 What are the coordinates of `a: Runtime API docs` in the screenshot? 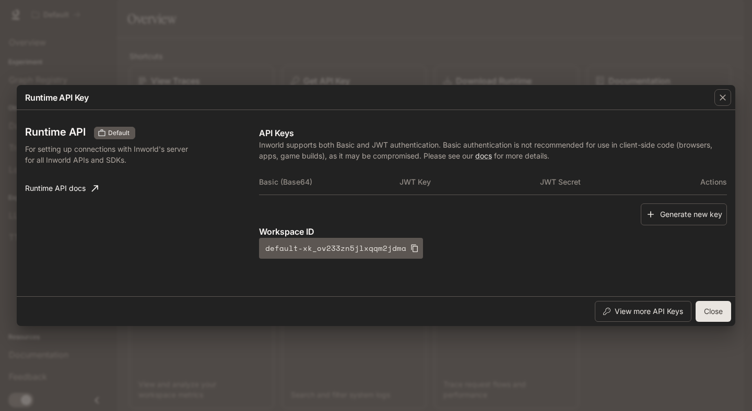 It's located at (62, 188).